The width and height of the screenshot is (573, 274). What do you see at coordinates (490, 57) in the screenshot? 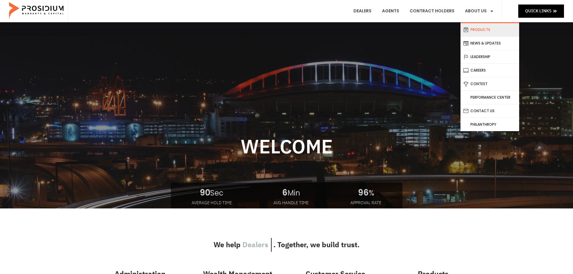
I see `a: Leadership` at bounding box center [490, 57].